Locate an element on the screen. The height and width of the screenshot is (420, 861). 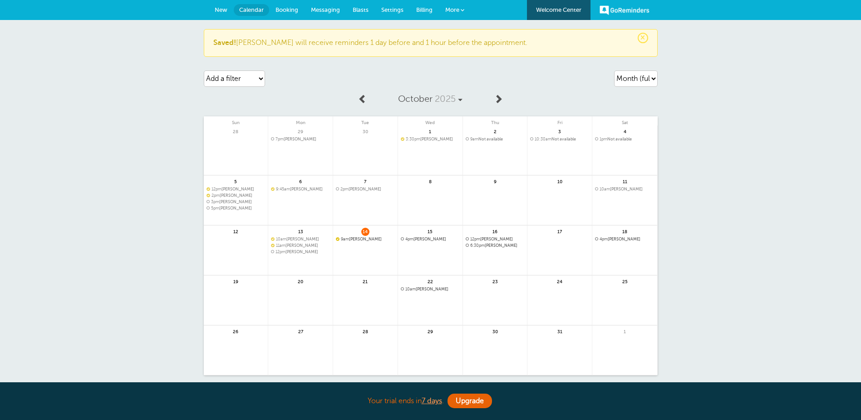
span: 23 is located at coordinates (495, 281).